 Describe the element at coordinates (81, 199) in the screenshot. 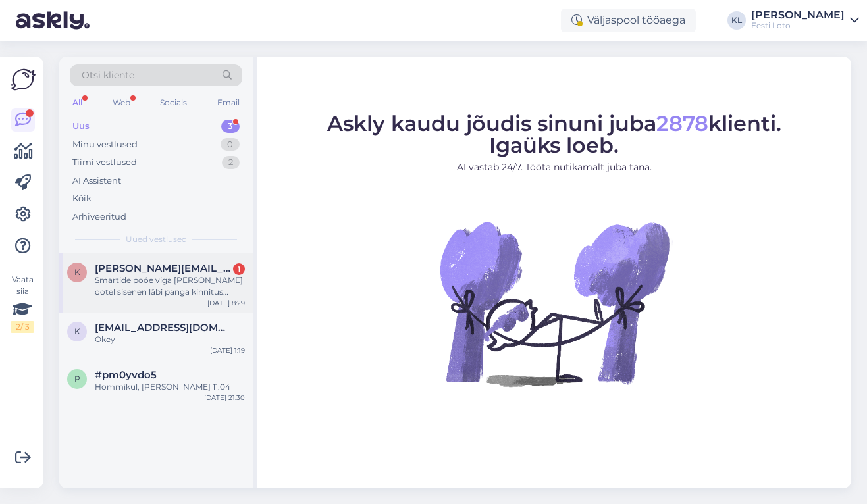

I see `div: Kõik` at that location.